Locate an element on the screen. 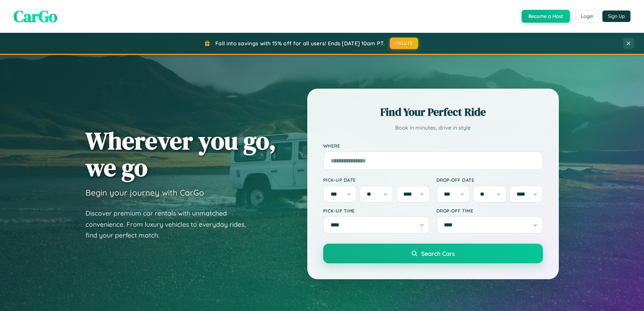 This screenshot has width=644, height=311. label: Drop-off Date is located at coordinates (489, 179).